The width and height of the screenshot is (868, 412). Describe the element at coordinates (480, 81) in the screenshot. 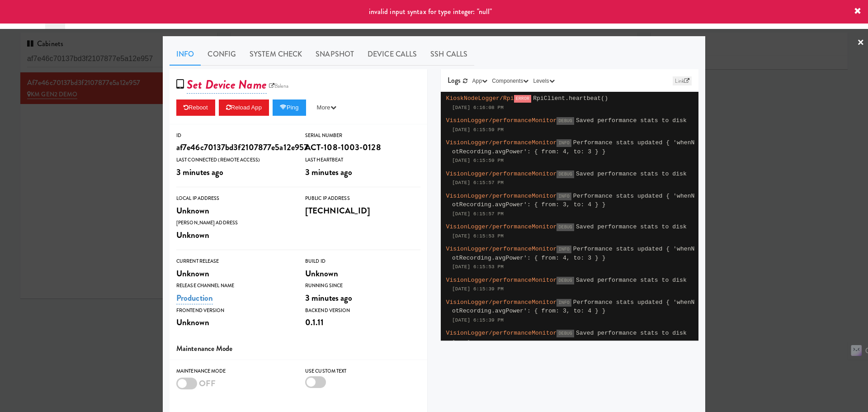

I see `button: App` at that location.